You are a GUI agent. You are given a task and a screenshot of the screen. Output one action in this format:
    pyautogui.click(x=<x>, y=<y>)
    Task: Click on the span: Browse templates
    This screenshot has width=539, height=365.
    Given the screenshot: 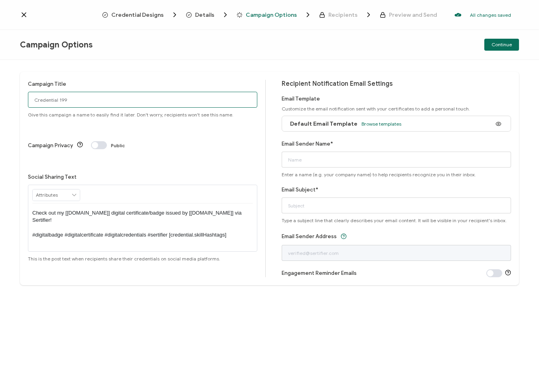 What is the action you would take?
    pyautogui.click(x=382, y=124)
    